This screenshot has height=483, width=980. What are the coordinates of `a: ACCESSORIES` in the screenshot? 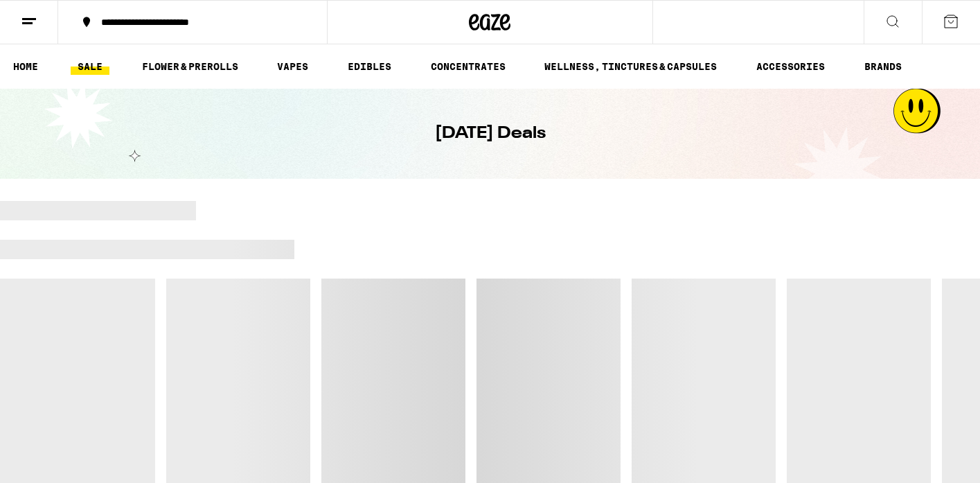 It's located at (790, 67).